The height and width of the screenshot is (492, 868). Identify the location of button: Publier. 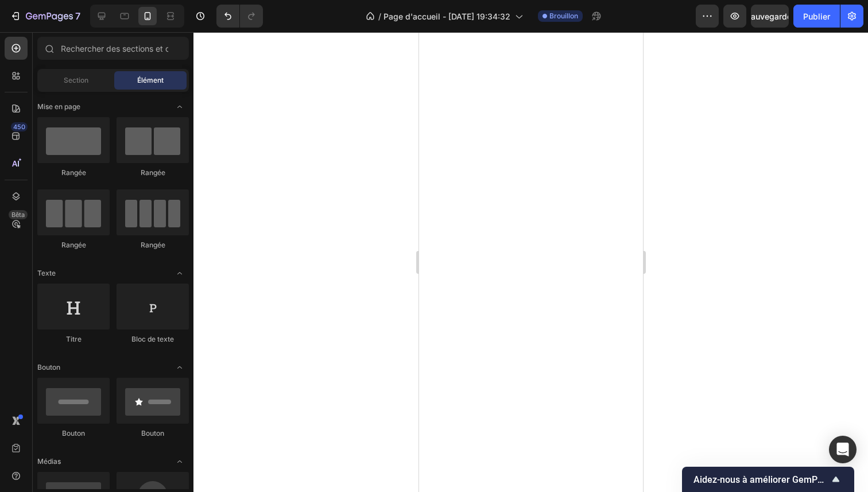
(817, 16).